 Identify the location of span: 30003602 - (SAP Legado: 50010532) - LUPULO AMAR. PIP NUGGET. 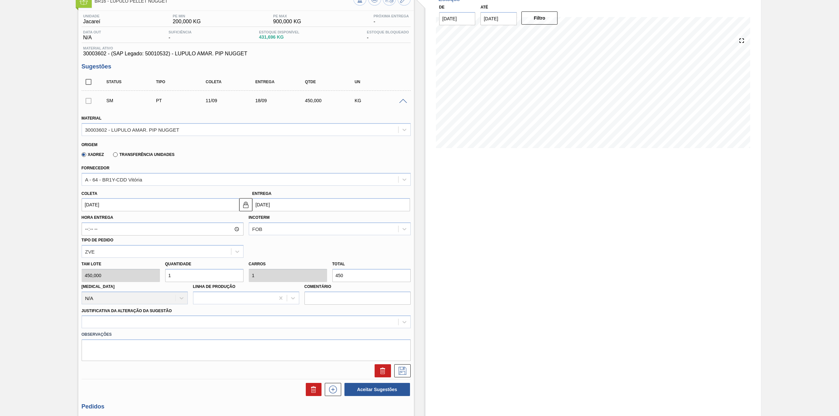
(246, 54).